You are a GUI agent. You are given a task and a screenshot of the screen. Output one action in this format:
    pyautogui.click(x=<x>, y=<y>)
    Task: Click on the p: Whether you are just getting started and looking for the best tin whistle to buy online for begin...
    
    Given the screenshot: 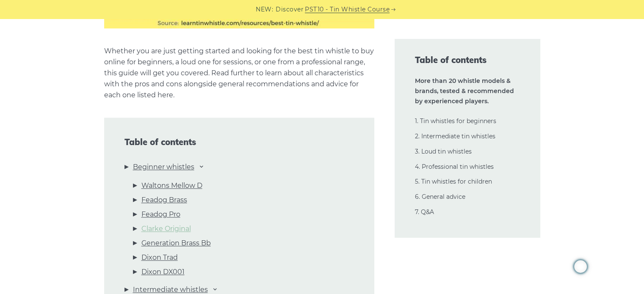 What is the action you would take?
    pyautogui.click(x=239, y=73)
    